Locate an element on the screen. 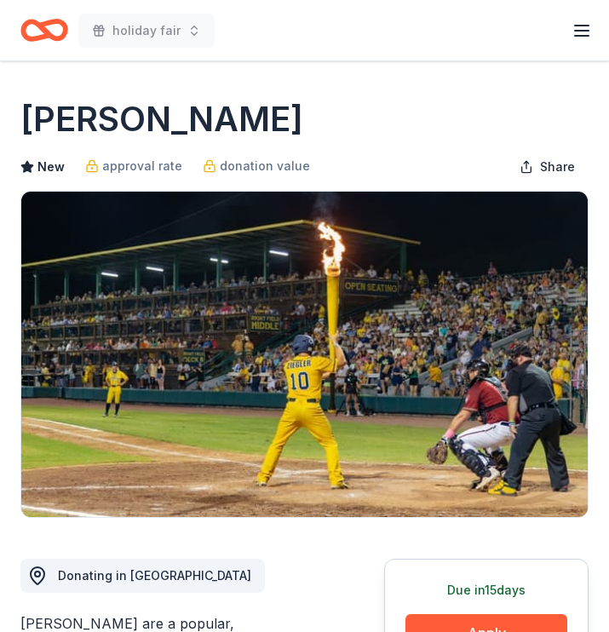  a: donation value is located at coordinates (256, 166).